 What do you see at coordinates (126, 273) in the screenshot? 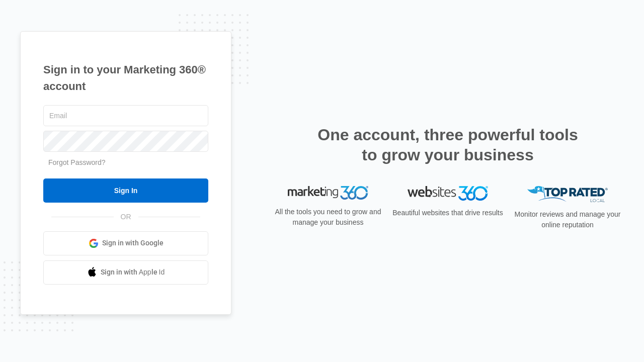
I see `a: Sign in with Apple Id` at bounding box center [126, 273].